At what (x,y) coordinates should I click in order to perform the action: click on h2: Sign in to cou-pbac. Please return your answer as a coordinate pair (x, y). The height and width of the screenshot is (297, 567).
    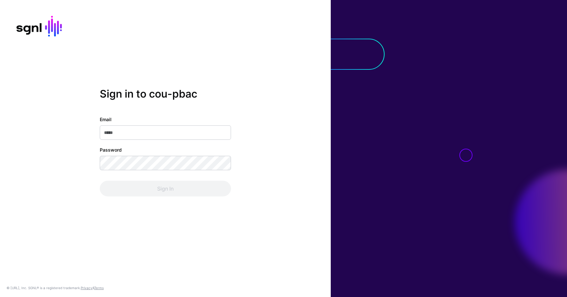
    Looking at the image, I should click on (165, 94).